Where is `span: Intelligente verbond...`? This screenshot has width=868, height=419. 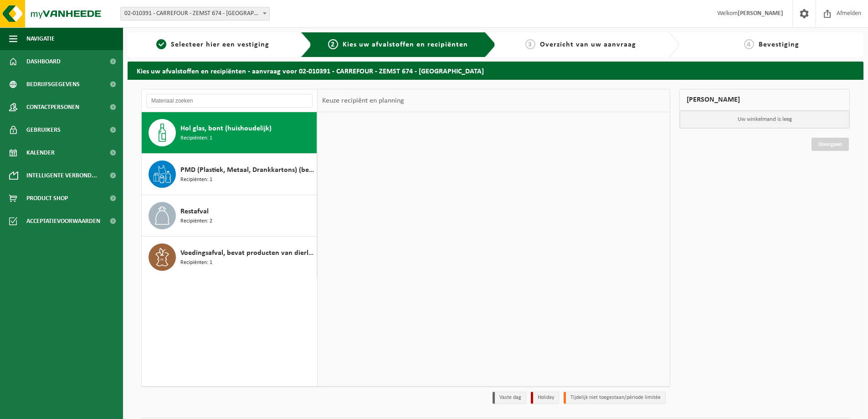
span: Intelligente verbond... is located at coordinates (62, 175).